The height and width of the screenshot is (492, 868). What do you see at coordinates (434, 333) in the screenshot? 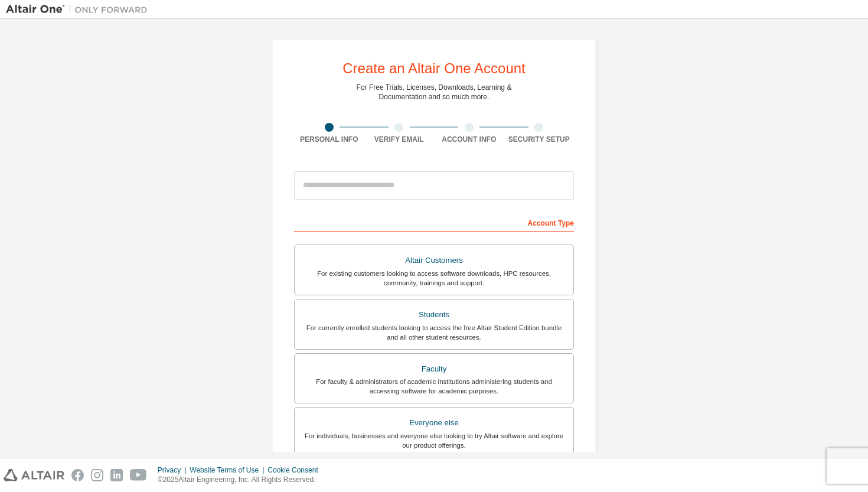
I see `div: For currently enrolled students looking to access the free Altair Student Edition bundle and all ...` at bounding box center [434, 333].